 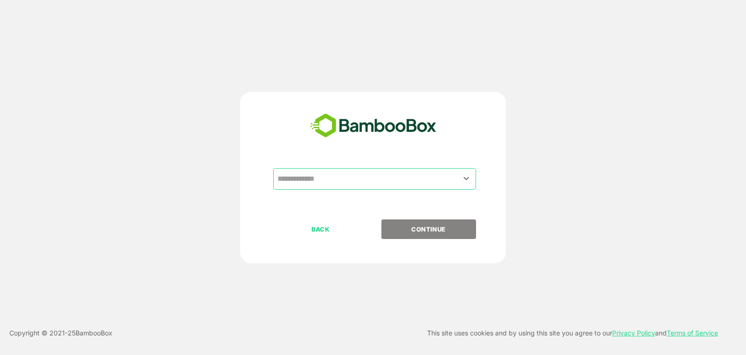 What do you see at coordinates (373, 126) in the screenshot?
I see `img: bamboobox` at bounding box center [373, 126].